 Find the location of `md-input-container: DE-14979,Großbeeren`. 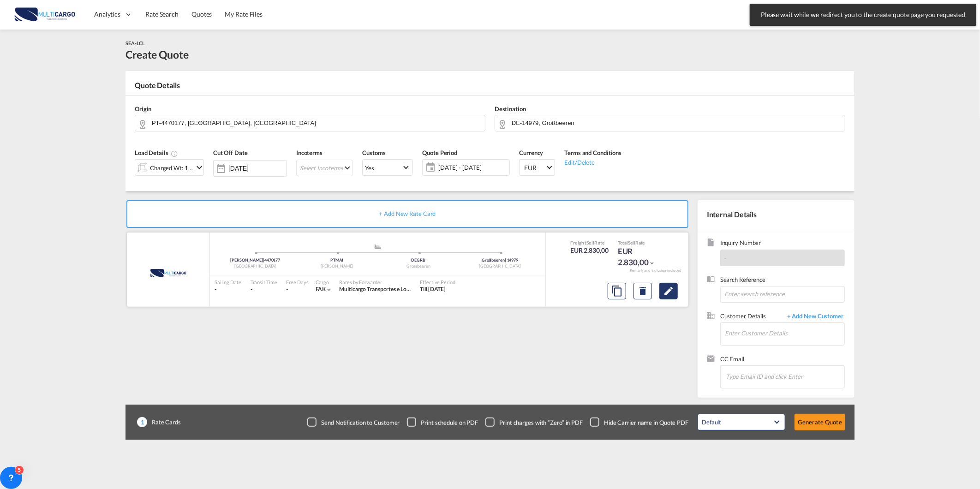

md-input-container: DE-14979,Großbeeren is located at coordinates (670, 123).